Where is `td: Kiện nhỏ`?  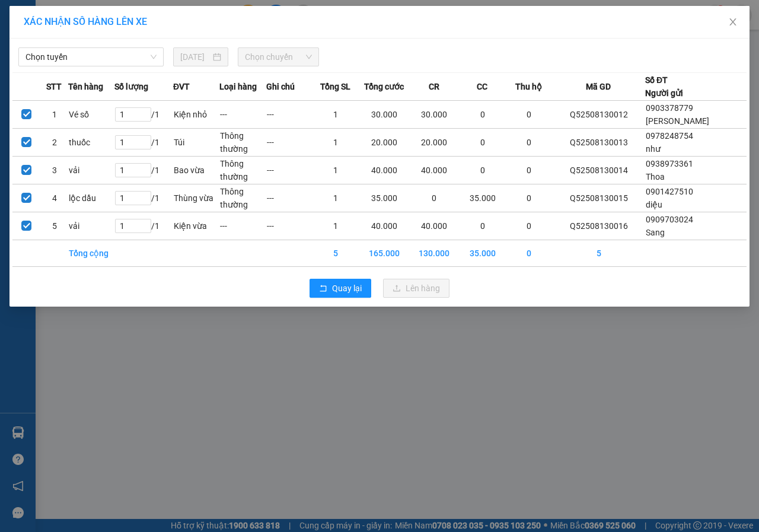
td: Kiện nhỏ is located at coordinates (196, 115).